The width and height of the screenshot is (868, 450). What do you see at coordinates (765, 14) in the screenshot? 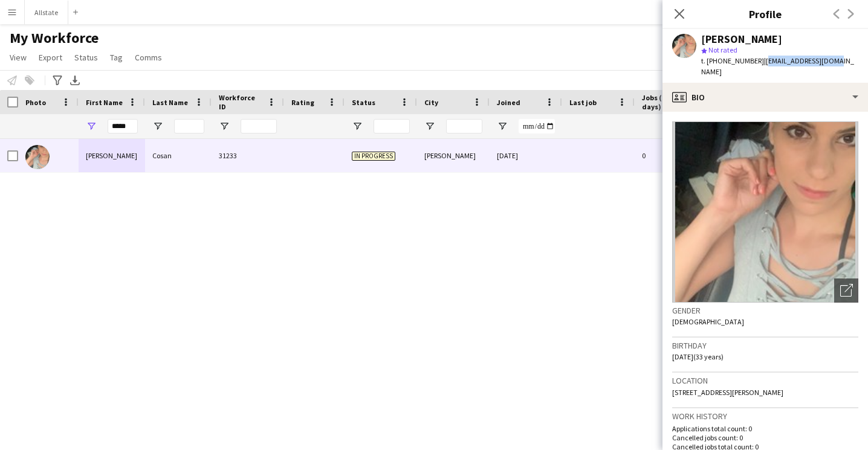
I see `h3: Profile` at bounding box center [765, 14].